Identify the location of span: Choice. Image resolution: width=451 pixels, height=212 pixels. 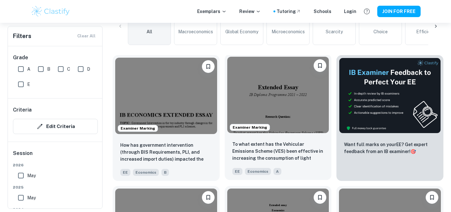
(381, 32).